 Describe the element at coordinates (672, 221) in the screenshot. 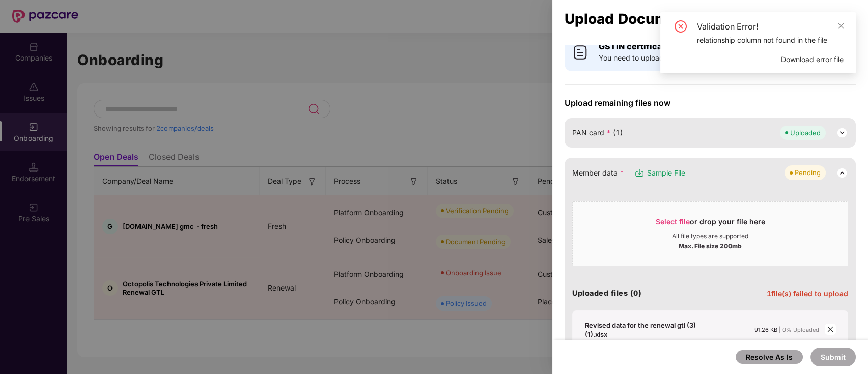

I see `span: Select file` at that location.